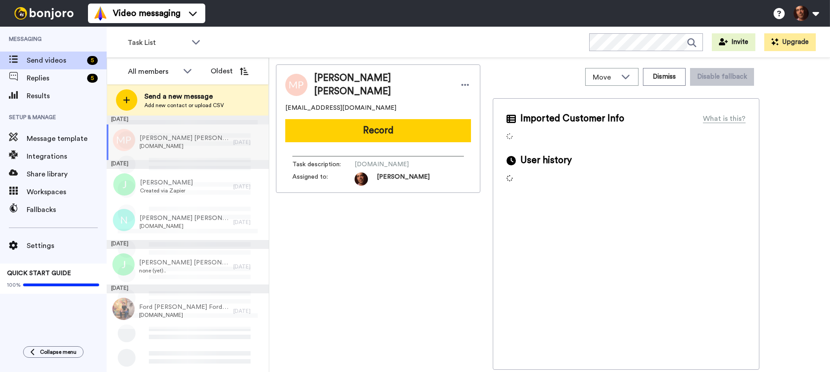 Image resolution: width=830 pixels, height=372 pixels. I want to click on div: All members, so click(153, 72).